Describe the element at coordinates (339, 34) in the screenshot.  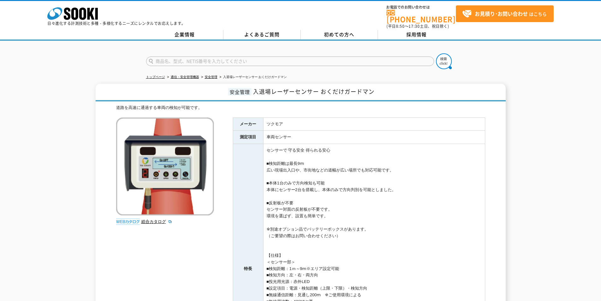
I see `span: 初めての方へ` at that location.